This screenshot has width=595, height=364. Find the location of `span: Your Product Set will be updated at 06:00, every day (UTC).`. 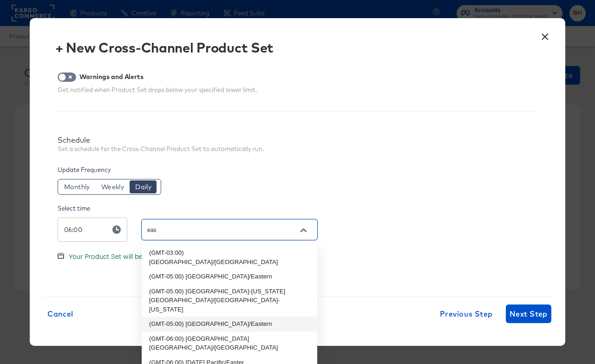

span: Your Product Set will be updated at 06:00, every day (UTC). is located at coordinates (158, 256).